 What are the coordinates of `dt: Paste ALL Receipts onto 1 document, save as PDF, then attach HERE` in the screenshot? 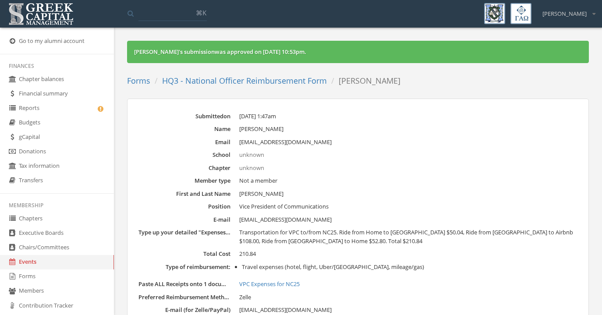 It's located at (185, 284).